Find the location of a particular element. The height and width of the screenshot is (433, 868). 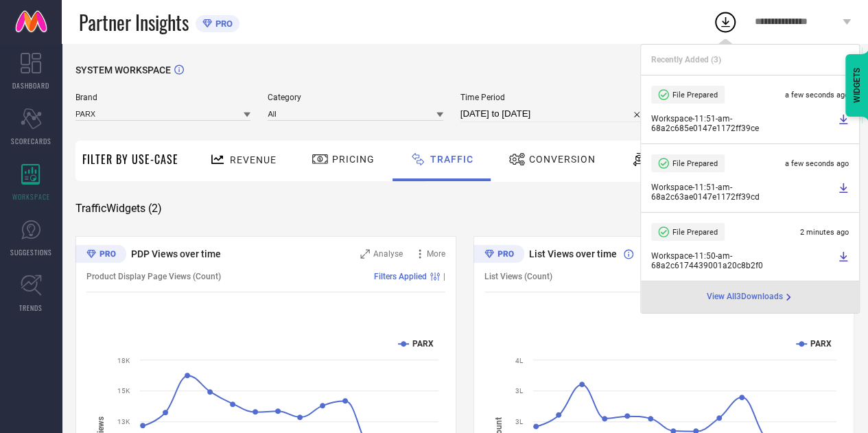

span: Workspace - 11:51-am - 68a2c685e0147e1172ff39ce is located at coordinates (743, 123).